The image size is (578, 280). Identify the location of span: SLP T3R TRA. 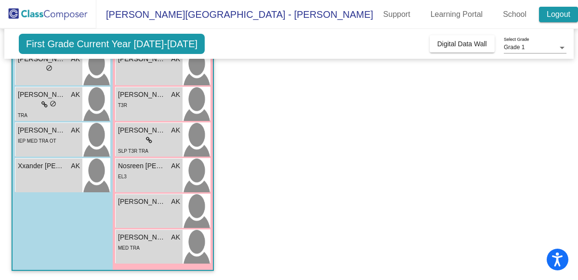
(133, 151).